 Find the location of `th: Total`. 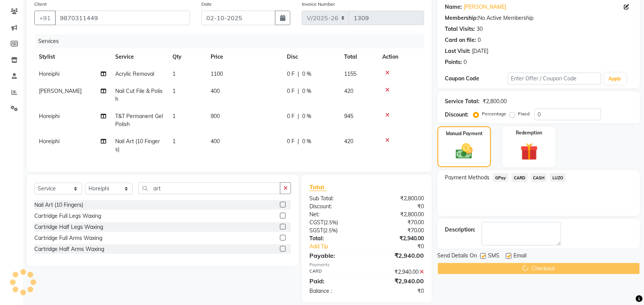

th: Total is located at coordinates (359, 57).